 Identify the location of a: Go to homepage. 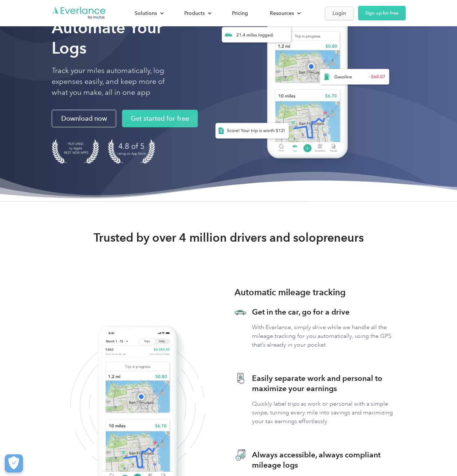
(79, 13).